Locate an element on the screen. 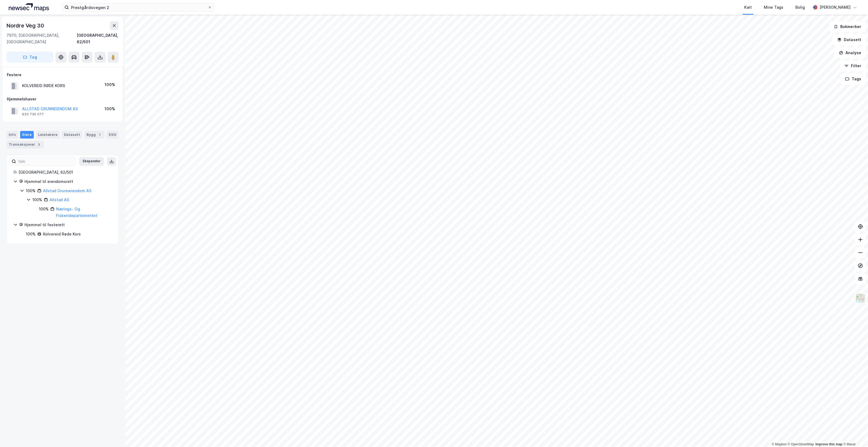 The height and width of the screenshot is (447, 868). div: Eiere is located at coordinates (27, 134).